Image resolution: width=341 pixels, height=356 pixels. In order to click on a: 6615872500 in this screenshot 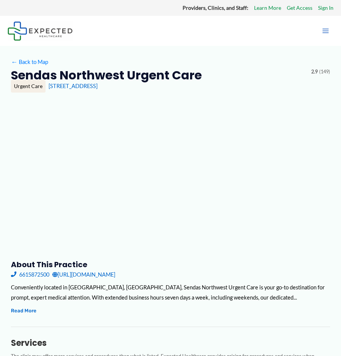, I will do `click(30, 274)`.